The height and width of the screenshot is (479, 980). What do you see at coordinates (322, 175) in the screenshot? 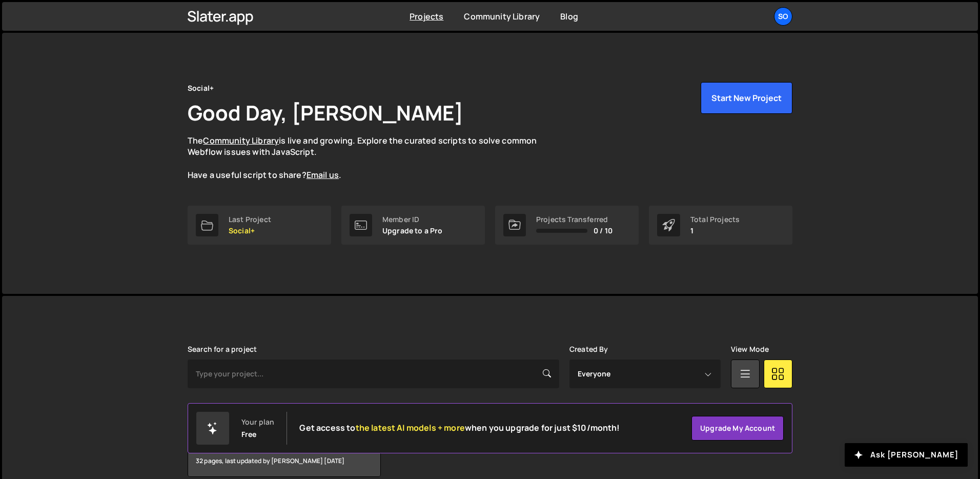
I see `a: Email us` at bounding box center [322, 175].